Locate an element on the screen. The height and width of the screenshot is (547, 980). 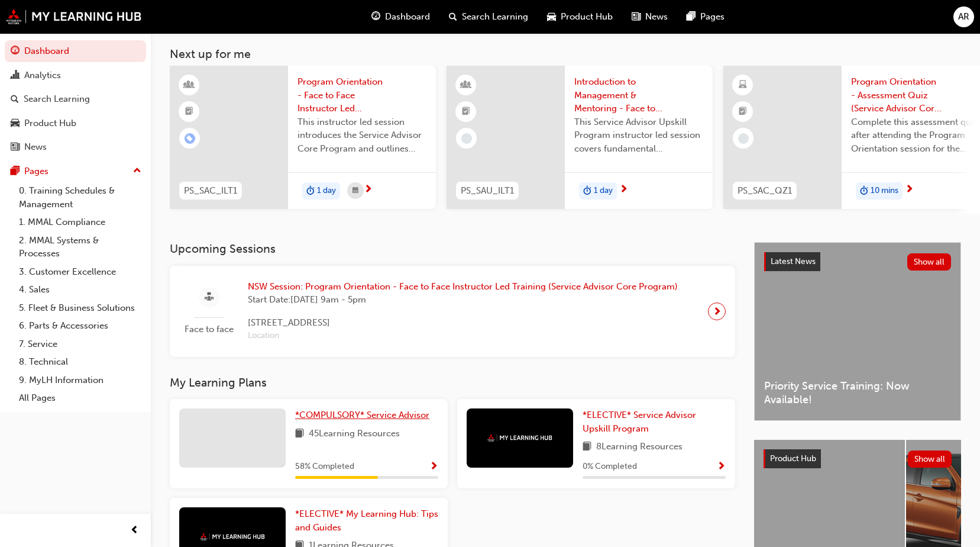
span: PS_SAU_ILT1 is located at coordinates (487, 191).